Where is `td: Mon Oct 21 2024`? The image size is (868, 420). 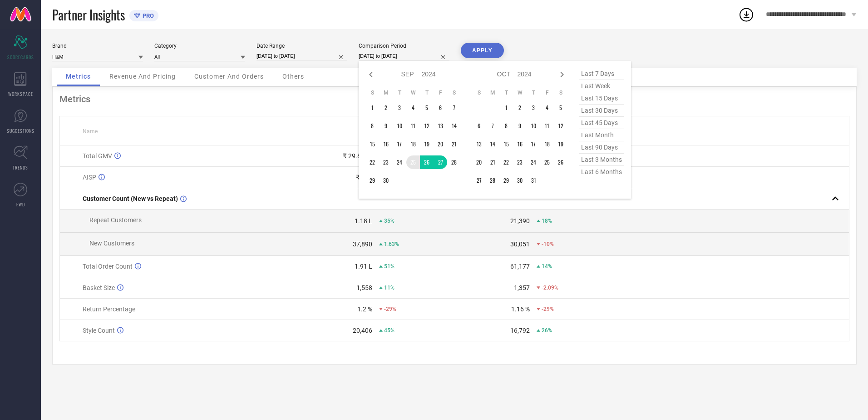 td: Mon Oct 21 2024 is located at coordinates (493, 162).